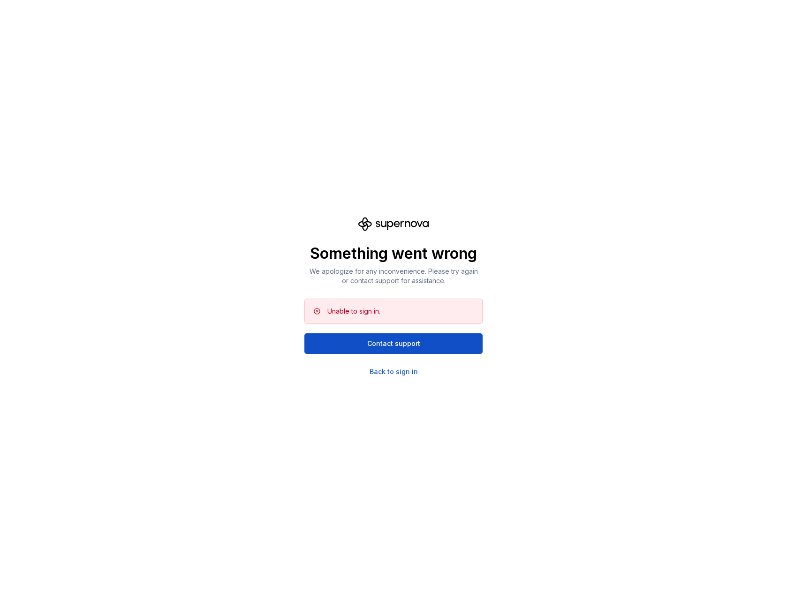 The height and width of the screenshot is (593, 787). I want to click on a: Back to sign in, so click(393, 372).